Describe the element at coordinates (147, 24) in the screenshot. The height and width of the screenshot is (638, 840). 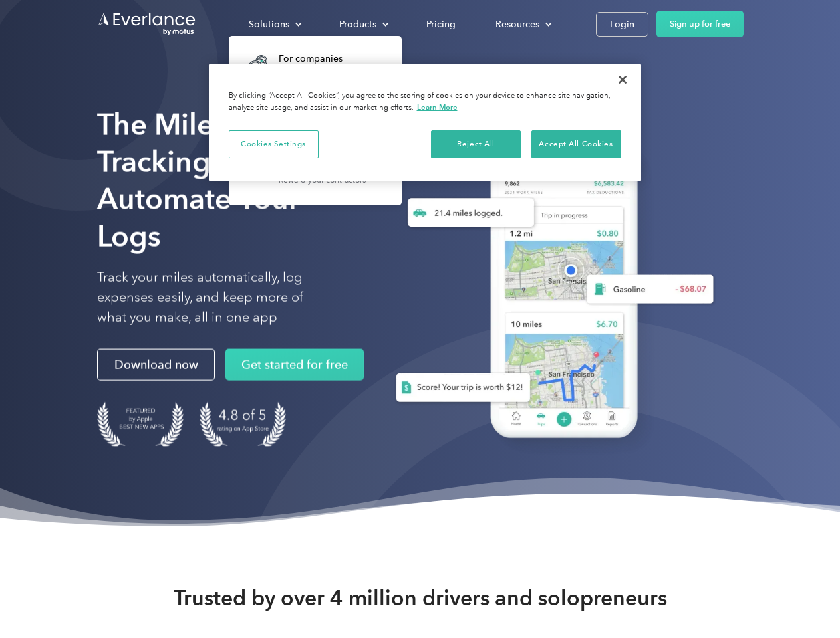
I see `a: Go to homepage` at that location.